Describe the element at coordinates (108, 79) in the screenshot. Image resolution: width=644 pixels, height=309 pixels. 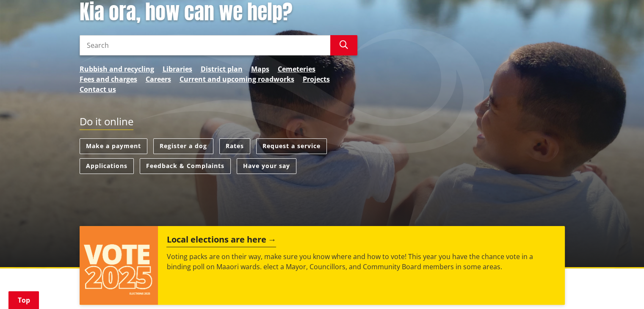
I see `a: Fees and charges` at that location.